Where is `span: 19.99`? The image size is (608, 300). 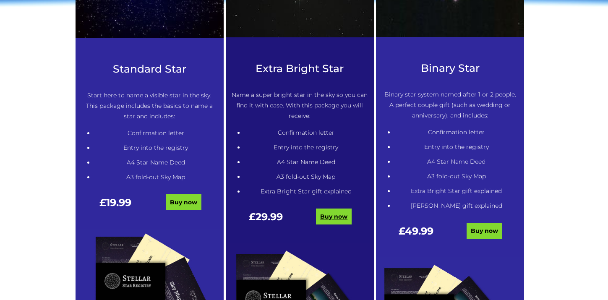
span: 19.99 is located at coordinates (119, 202).